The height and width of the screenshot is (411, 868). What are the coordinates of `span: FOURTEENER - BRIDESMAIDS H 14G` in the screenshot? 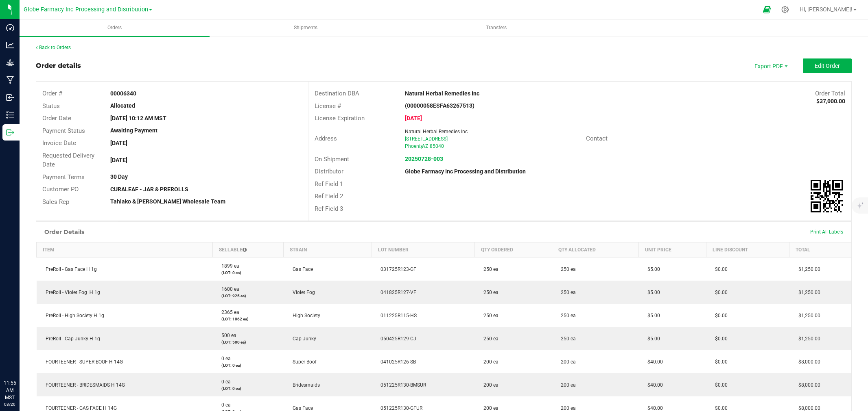 It's located at (83, 386).